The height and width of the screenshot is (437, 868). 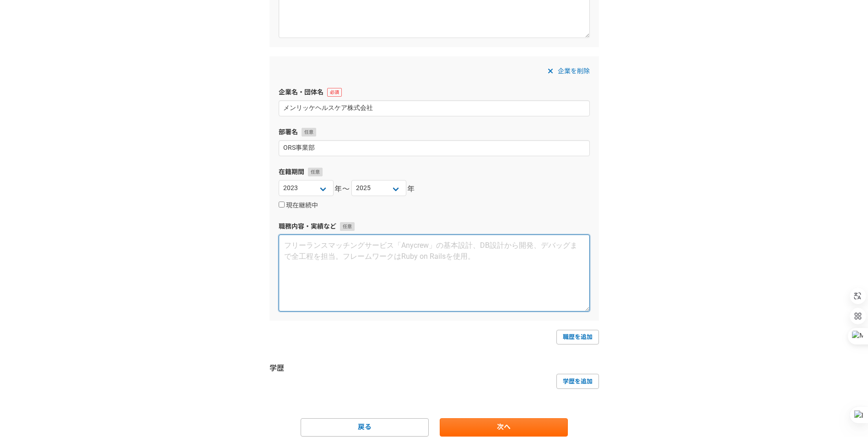 I want to click on span: 年〜, so click(x=342, y=189).